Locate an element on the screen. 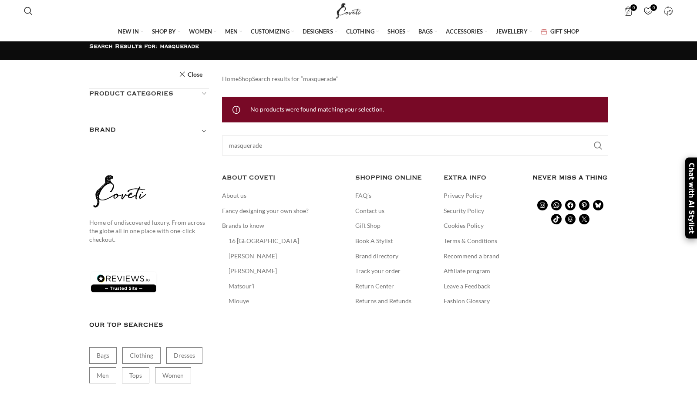 This screenshot has height=396, width=697. a: Security Policy is located at coordinates (464, 211).